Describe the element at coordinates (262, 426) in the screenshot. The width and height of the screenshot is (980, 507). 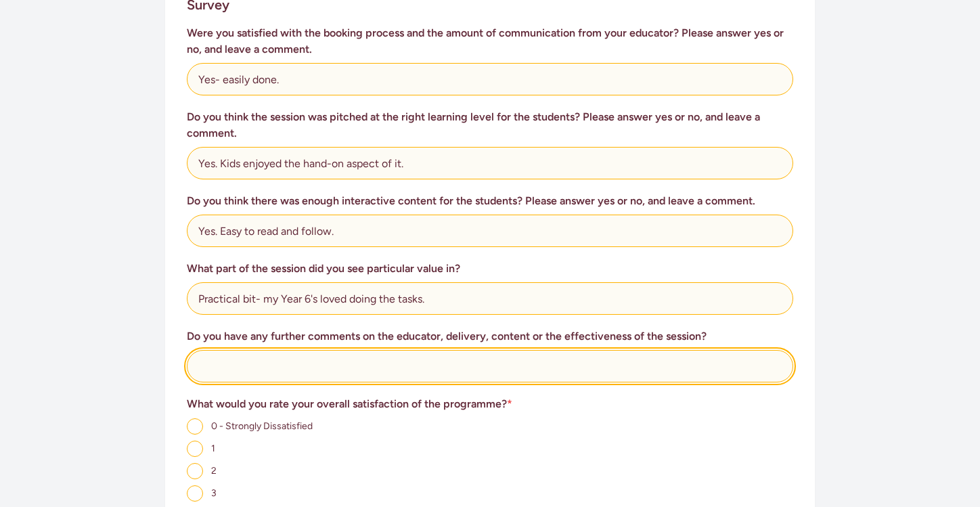
I see `span: 0 - Strongly Dissatisfied` at that location.